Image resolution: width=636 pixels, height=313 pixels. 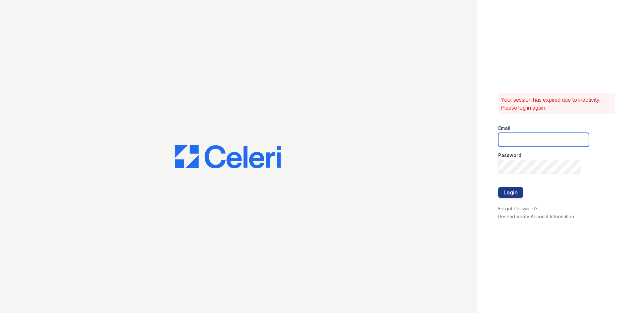 I want to click on label: Email, so click(x=504, y=128).